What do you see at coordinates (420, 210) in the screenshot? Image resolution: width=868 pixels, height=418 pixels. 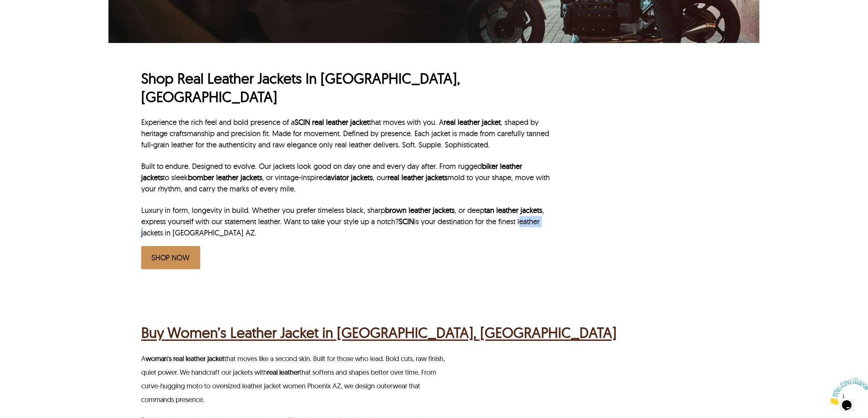 I see `a: brown leather jackets` at bounding box center [420, 210].